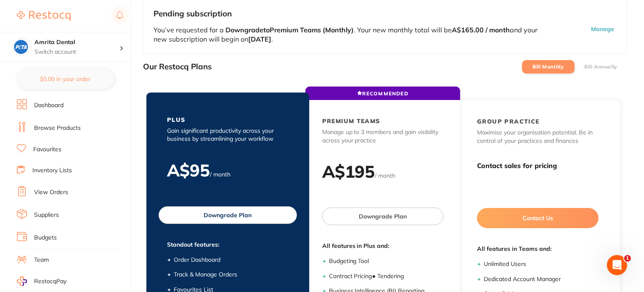 The width and height of the screenshot is (644, 292). What do you see at coordinates (351, 121) in the screenshot?
I see `h2: PREMIUM TEAMS` at bounding box center [351, 121].